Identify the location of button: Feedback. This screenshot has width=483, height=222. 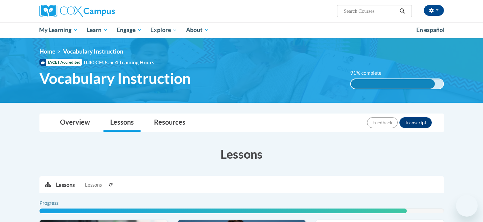
(382, 123).